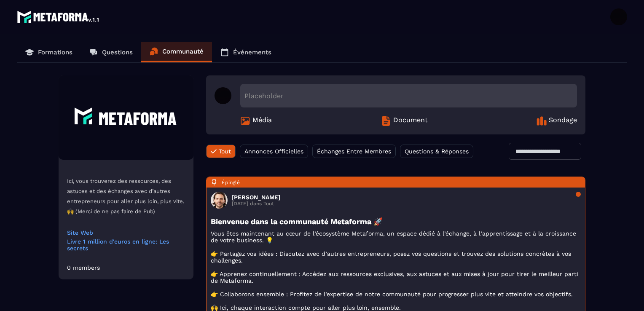  What do you see at coordinates (563, 121) in the screenshot?
I see `span: Sondage` at bounding box center [563, 121].